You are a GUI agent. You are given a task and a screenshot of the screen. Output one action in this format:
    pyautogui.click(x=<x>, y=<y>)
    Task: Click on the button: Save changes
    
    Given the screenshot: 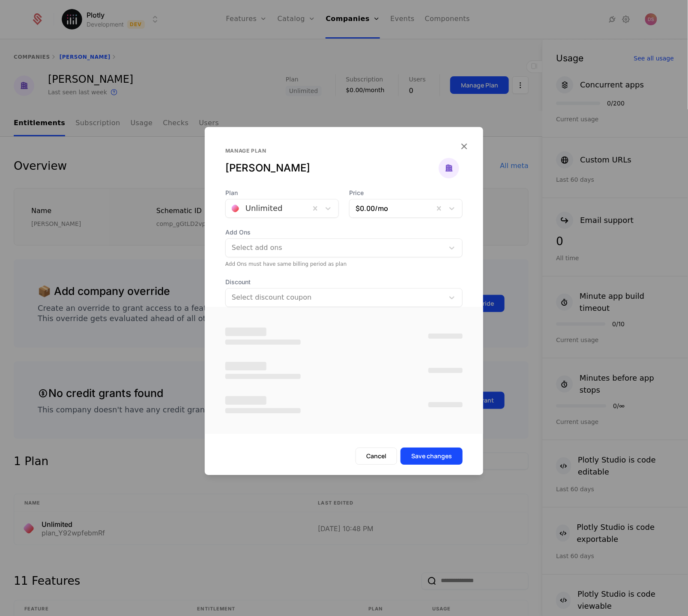 What is the action you would take?
    pyautogui.click(x=431, y=456)
    